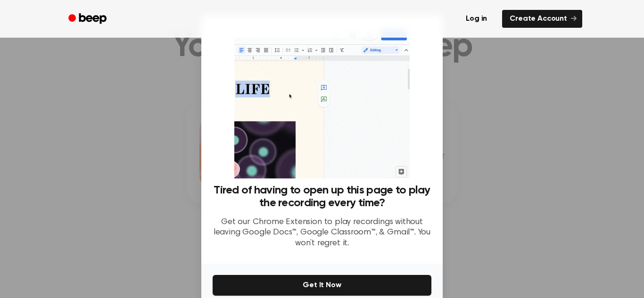  I want to click on p: Get our Chrome Extension to play recordings without leaving Google Docs™, Google Classroom™, & Gm..., so click(322, 233).